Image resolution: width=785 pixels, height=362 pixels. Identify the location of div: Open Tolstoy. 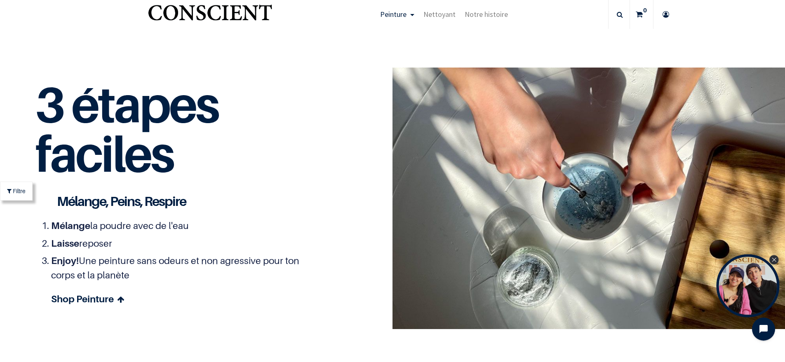
(748, 286).